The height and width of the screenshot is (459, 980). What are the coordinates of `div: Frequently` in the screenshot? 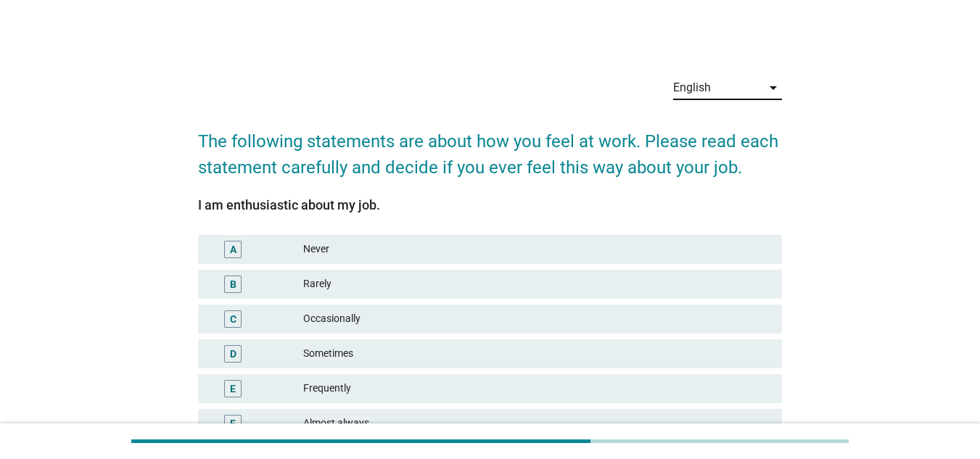 It's located at (536, 389).